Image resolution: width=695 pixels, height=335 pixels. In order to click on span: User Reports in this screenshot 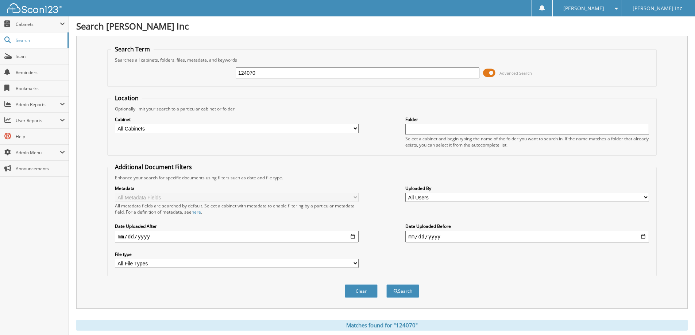, I will do `click(38, 120)`.